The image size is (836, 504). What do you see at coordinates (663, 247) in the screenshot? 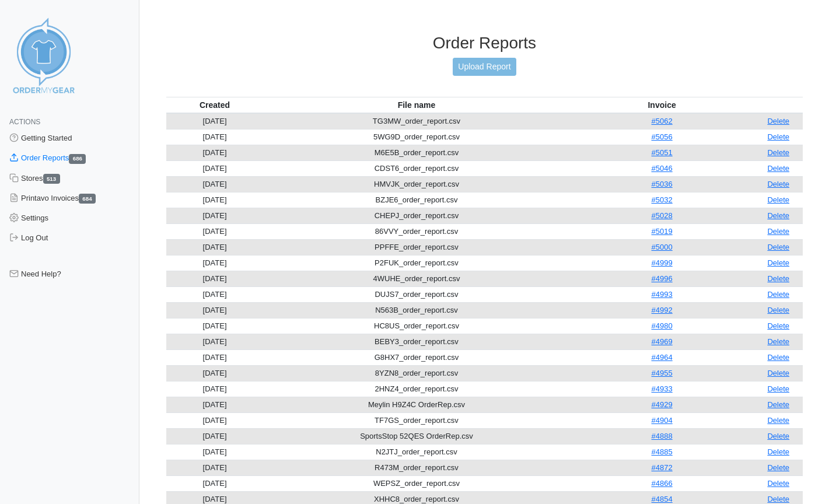
I see `a: #5000` at bounding box center [663, 247].